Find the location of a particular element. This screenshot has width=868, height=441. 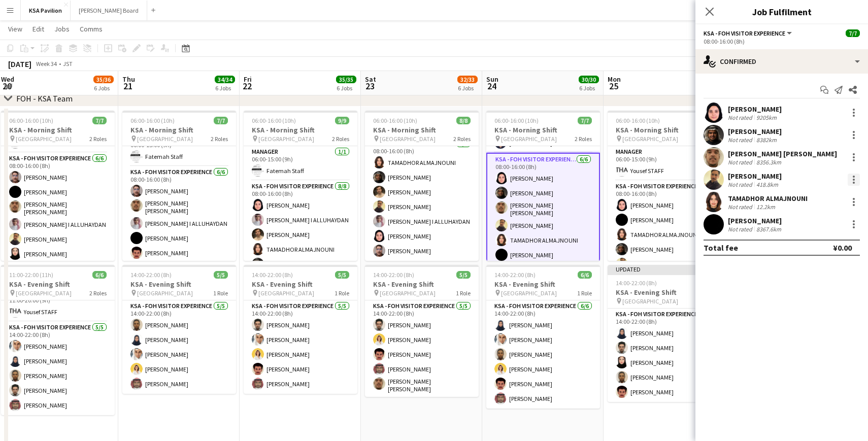

span: Jobs is located at coordinates (62, 29).